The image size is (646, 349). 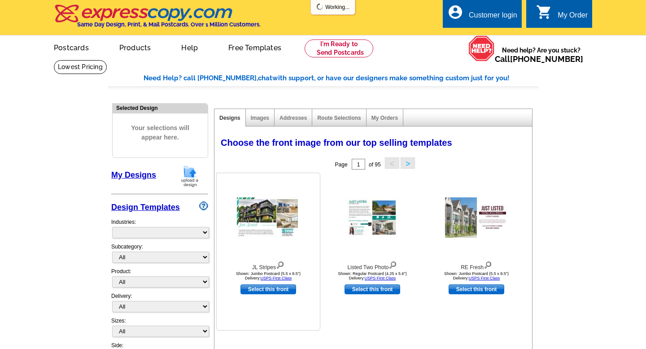 What do you see at coordinates (373, 265) in the screenshot?
I see `div: Listed Two Photo` at bounding box center [373, 265].